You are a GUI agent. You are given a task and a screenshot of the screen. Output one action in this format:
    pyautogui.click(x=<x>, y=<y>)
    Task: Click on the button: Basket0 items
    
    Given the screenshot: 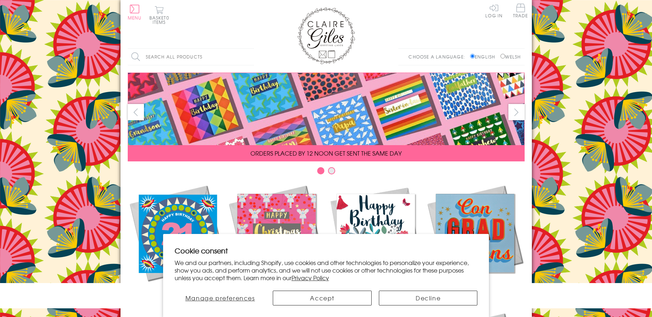 What is the action you would take?
    pyautogui.click(x=159, y=15)
    